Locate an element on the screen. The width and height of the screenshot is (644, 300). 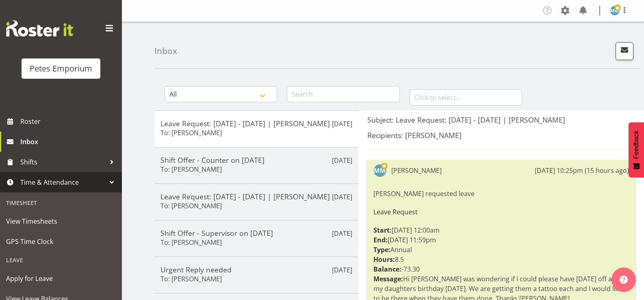
span: Feedback is located at coordinates (636, 145).